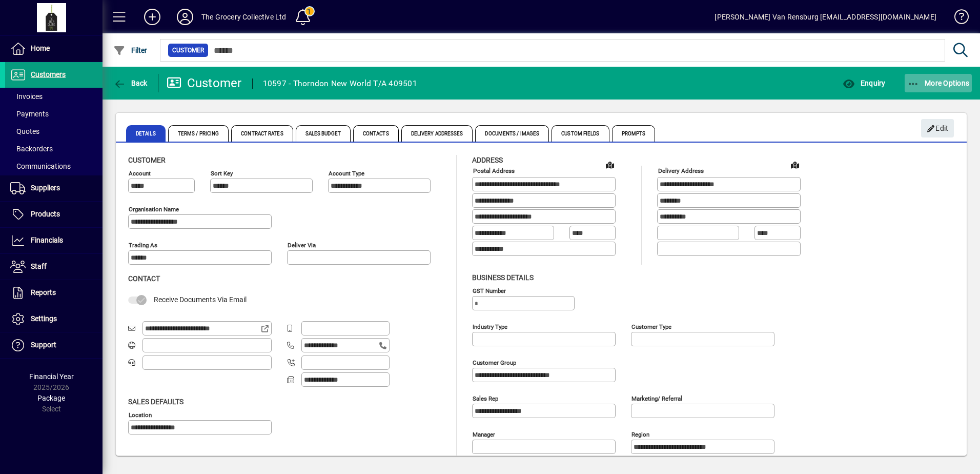  Describe the element at coordinates (222, 173) in the screenshot. I see `mat-label: Sort key` at that location.